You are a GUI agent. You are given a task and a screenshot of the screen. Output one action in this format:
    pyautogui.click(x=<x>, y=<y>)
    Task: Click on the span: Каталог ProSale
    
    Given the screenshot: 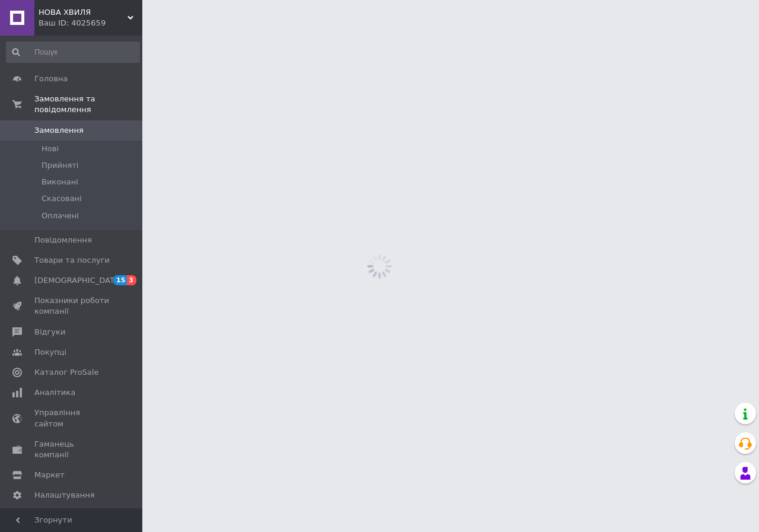 What is the action you would take?
    pyautogui.click(x=67, y=372)
    